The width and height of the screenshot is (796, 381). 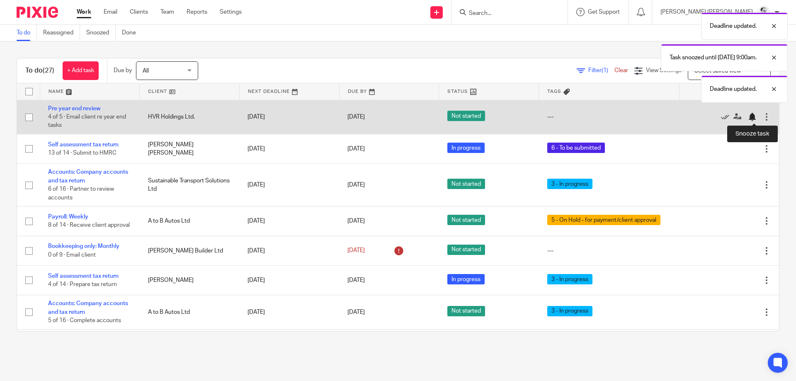 What do you see at coordinates (27, 33) in the screenshot?
I see `a: To do` at bounding box center [27, 33].